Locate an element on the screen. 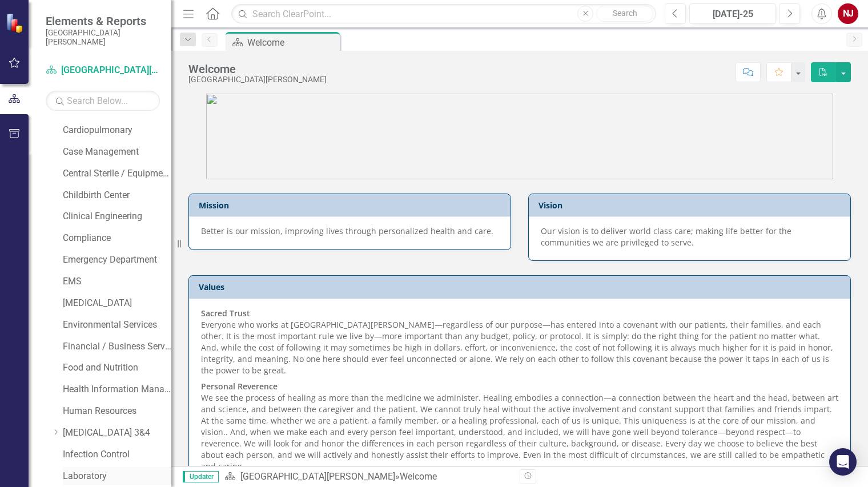 This screenshot has width=868, height=487. div: NJ is located at coordinates (848, 14).